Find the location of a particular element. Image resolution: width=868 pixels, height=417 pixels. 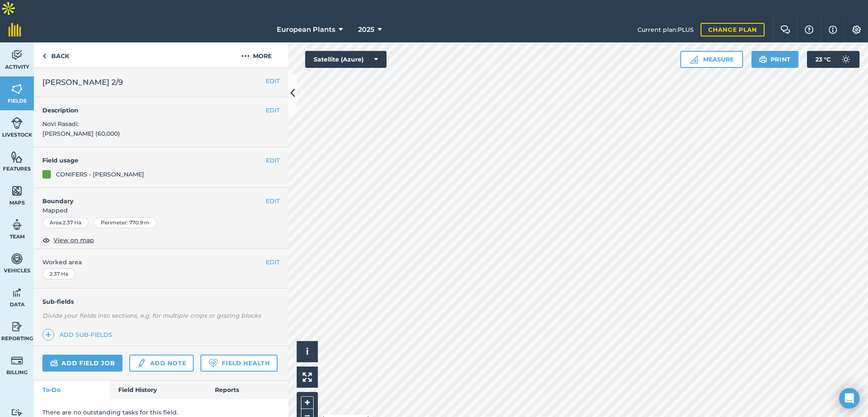

img: A cog icon is located at coordinates (856, 30).